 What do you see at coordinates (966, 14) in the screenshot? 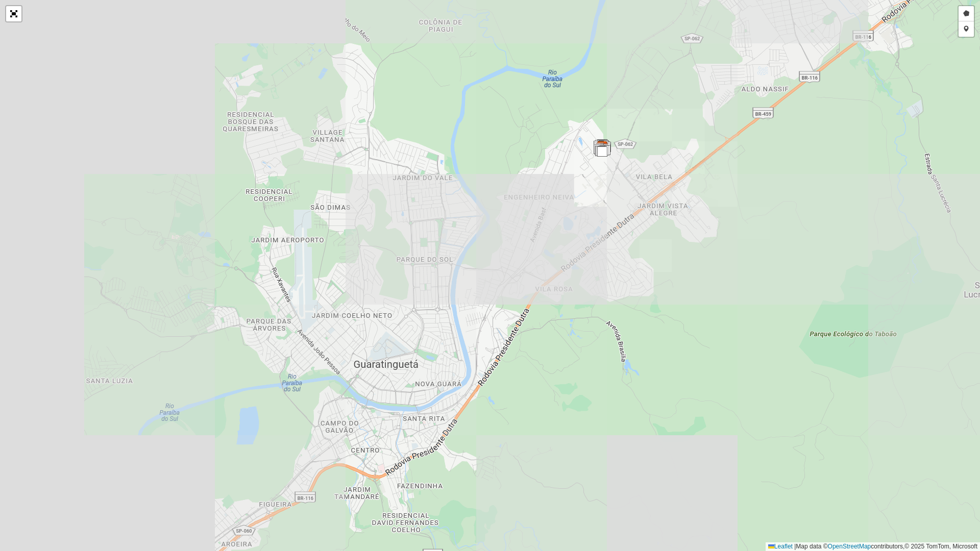
I see `a: Desenhar setor` at bounding box center [966, 14].